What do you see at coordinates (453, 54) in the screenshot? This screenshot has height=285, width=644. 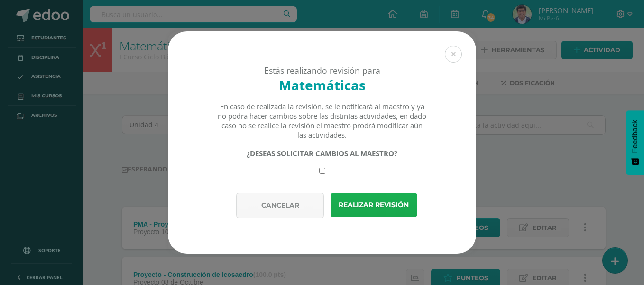 I see `button: Close (Esc)` at bounding box center [453, 54].